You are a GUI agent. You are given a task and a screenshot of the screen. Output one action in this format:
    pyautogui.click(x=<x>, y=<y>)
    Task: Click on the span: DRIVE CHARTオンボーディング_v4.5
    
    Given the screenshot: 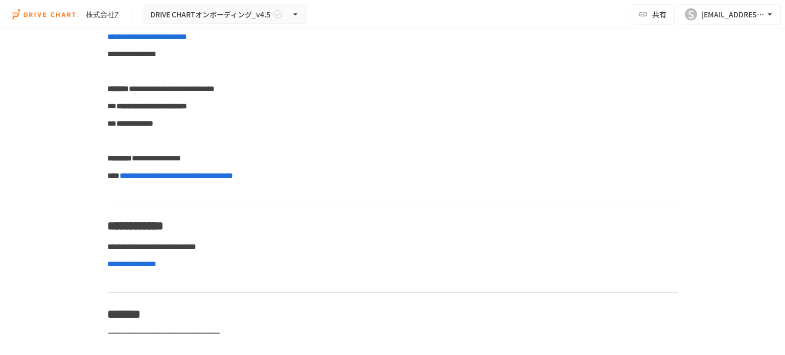 What is the action you would take?
    pyautogui.click(x=210, y=14)
    